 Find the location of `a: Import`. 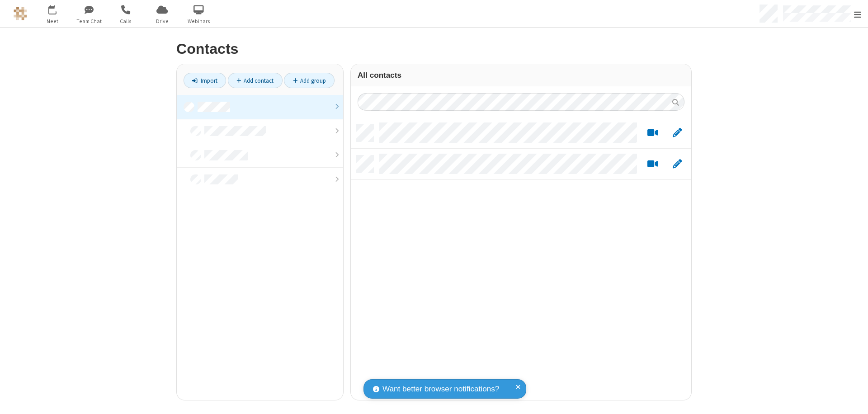

a: Import is located at coordinates (205, 81).